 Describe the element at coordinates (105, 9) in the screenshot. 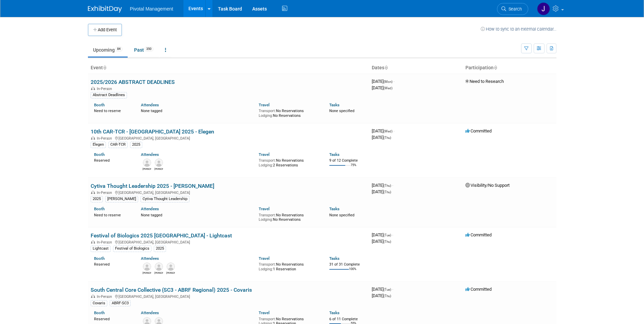

I see `img: ExhibitDay` at that location.